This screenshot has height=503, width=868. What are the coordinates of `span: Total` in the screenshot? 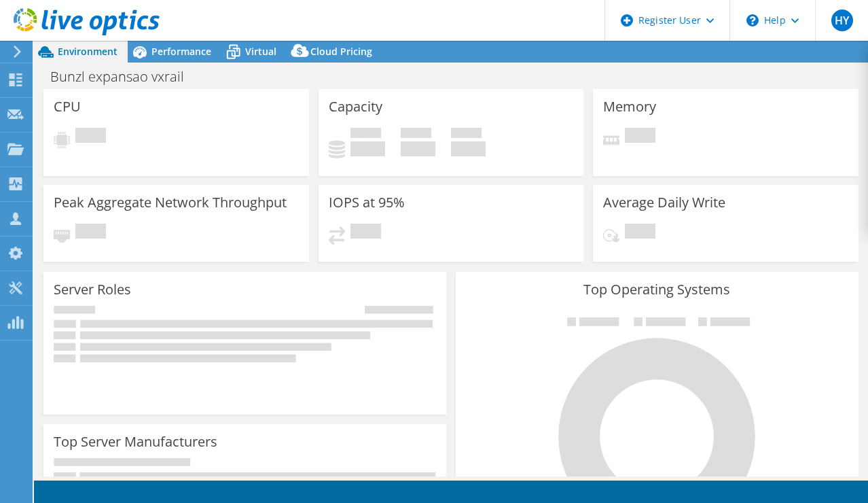 It's located at (466, 135).